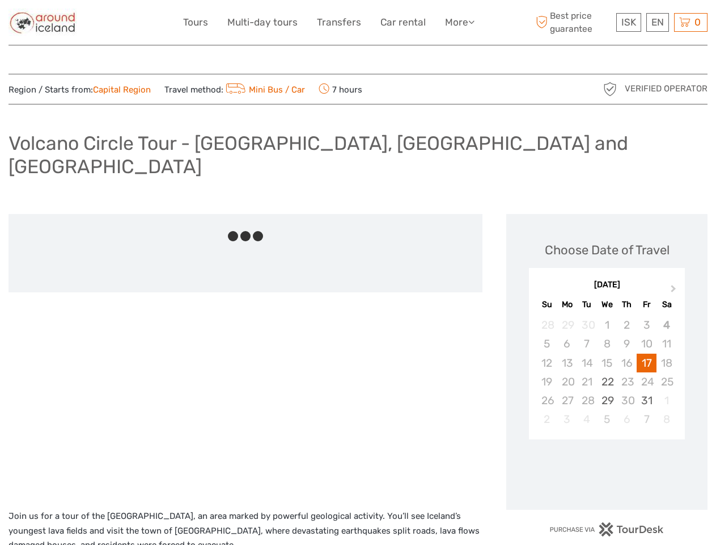 The height and width of the screenshot is (545, 716). I want to click on div: Mo, so click(567, 304).